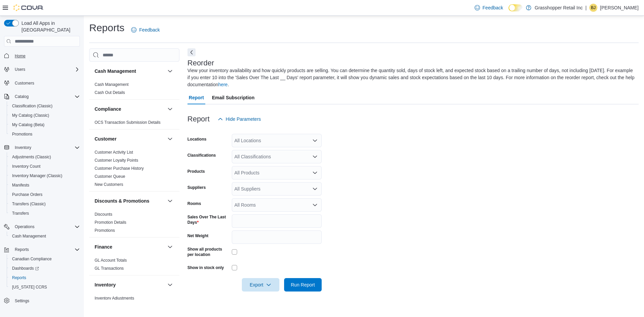 The image size is (644, 317). I want to click on a: Transfers (Classic), so click(29, 204).